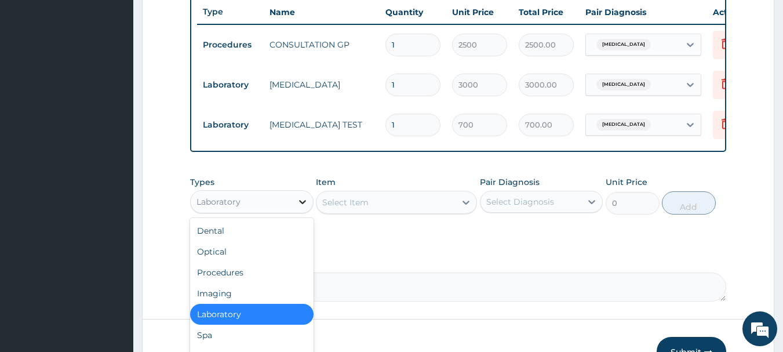  I want to click on label: Comment, so click(458, 261).